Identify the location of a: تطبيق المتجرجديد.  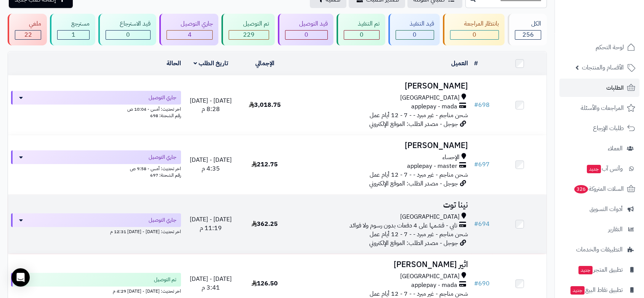
(599, 270).